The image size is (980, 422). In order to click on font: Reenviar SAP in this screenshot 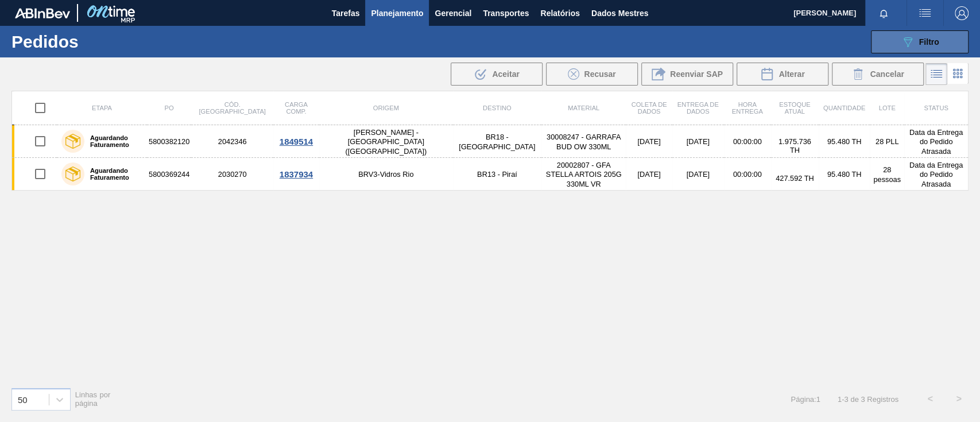, I will do `click(696, 74)`.